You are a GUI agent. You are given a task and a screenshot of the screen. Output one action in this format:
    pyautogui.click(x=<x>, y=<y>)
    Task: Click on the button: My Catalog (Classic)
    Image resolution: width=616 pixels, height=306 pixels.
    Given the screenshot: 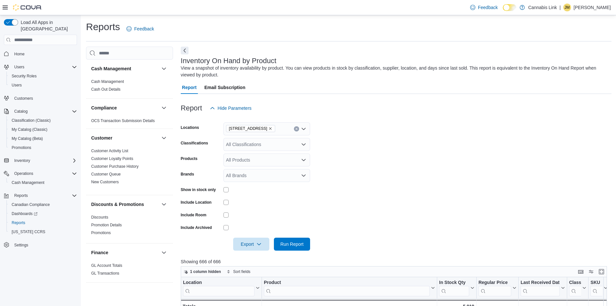 What is the action you would take?
    pyautogui.click(x=43, y=129)
    